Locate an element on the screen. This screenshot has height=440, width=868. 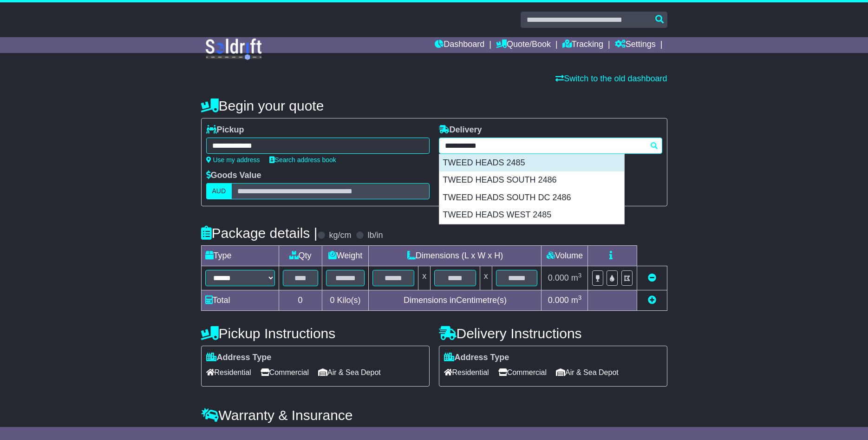
label: AUD is located at coordinates (219, 191).